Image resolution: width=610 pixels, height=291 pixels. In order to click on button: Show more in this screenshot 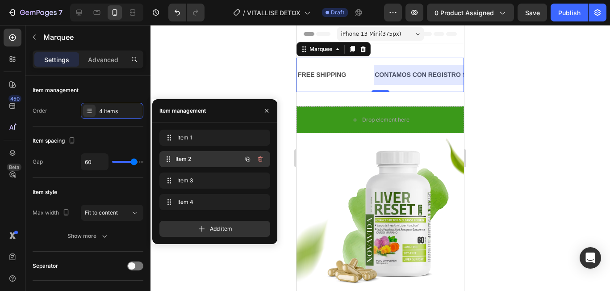, I will do `click(88, 236)`.